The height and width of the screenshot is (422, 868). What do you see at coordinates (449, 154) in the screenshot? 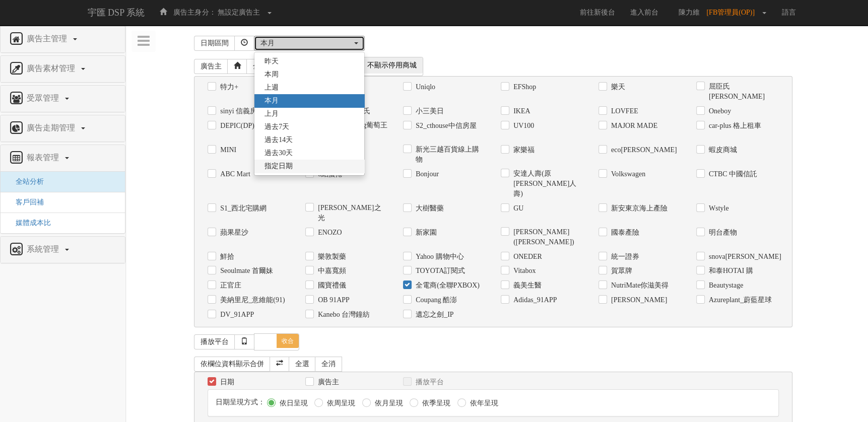
I see `label: 新光三越百貨線上購物` at bounding box center [449, 154].